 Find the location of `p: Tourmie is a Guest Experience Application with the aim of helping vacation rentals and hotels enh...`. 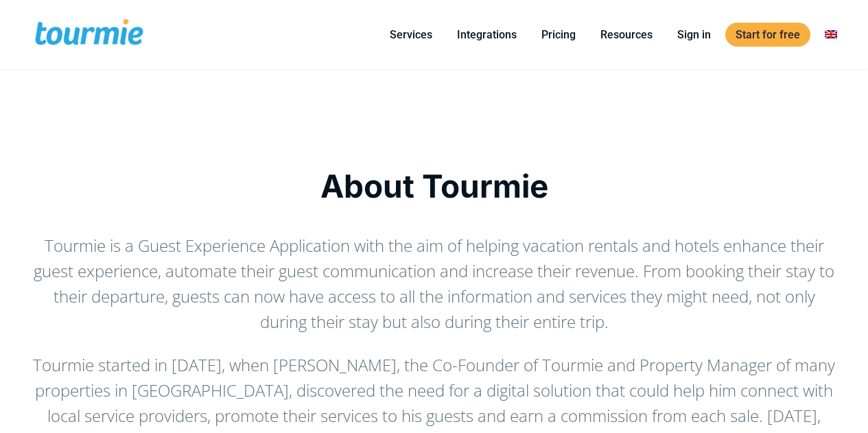

p: Tourmie is a Guest Experience Application with the aim of helping vacation rentals and hotels enh... is located at coordinates (434, 284).